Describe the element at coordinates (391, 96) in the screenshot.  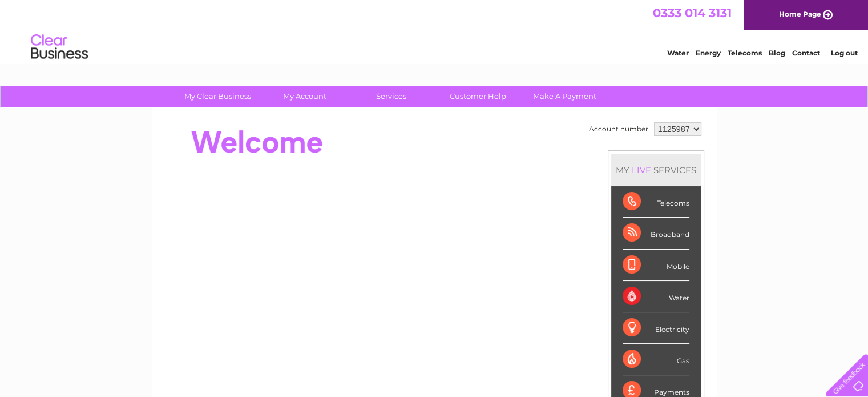
I see `a: Services` at that location.